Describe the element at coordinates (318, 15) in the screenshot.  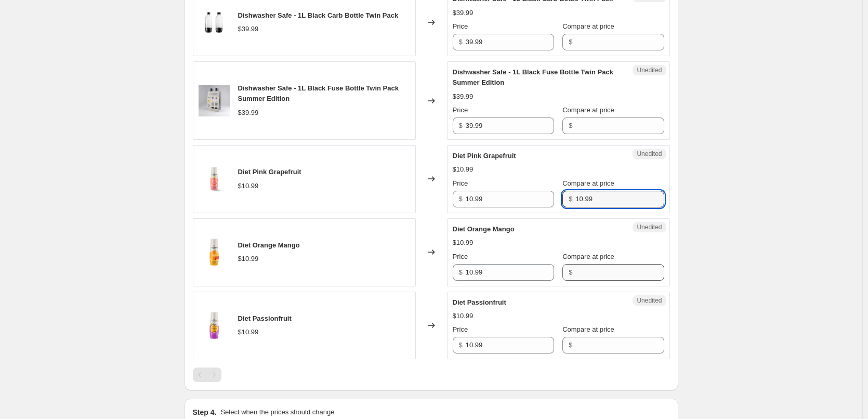
I see `span: Dishwasher Safe - 1L Black Carb Bottle Twin Pack` at that location.